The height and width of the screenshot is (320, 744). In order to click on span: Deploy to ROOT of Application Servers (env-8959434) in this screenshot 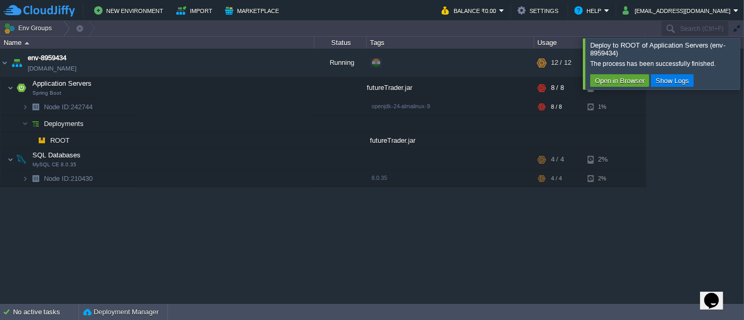, I will do `click(657, 49)`.